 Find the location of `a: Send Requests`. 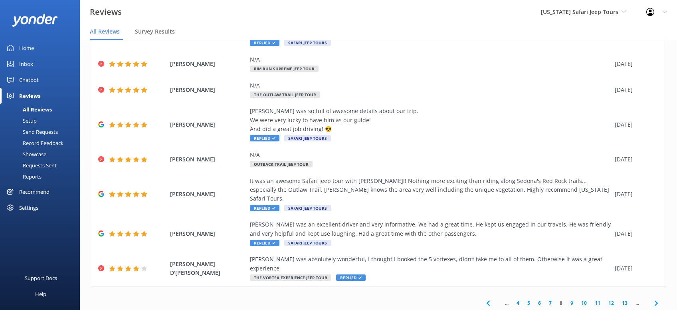

a: Send Requests is located at coordinates (42, 132).